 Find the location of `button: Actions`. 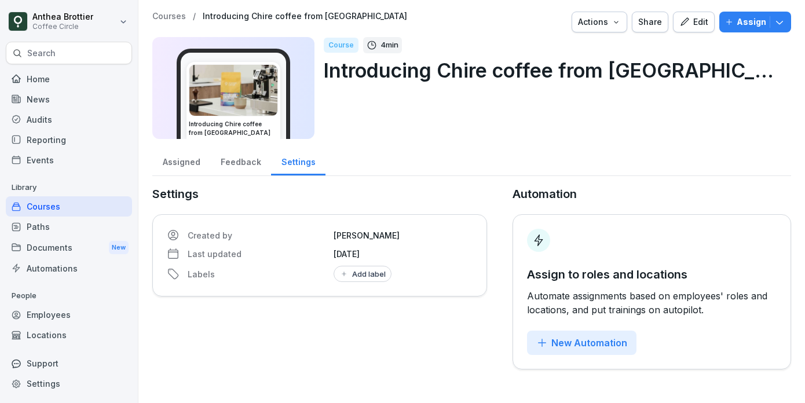

button: Actions is located at coordinates (599, 22).